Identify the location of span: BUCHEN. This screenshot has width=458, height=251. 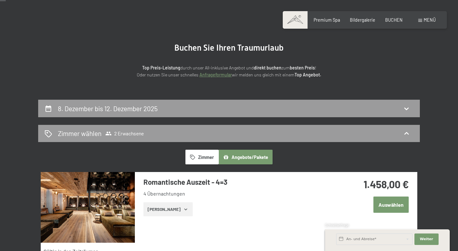
(394, 20).